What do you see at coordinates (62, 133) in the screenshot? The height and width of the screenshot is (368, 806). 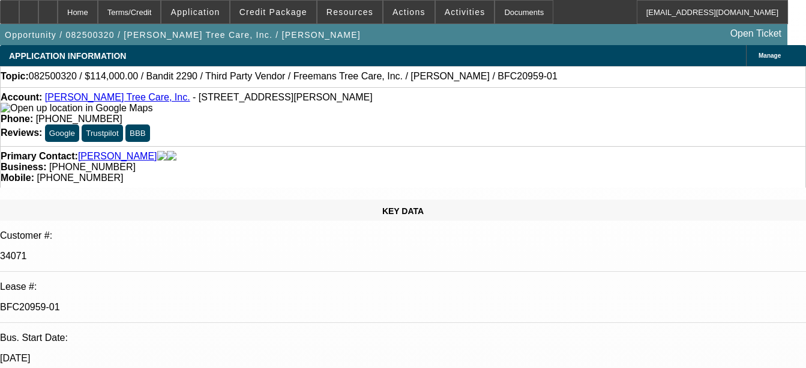 I see `button: Google` at bounding box center [62, 133].